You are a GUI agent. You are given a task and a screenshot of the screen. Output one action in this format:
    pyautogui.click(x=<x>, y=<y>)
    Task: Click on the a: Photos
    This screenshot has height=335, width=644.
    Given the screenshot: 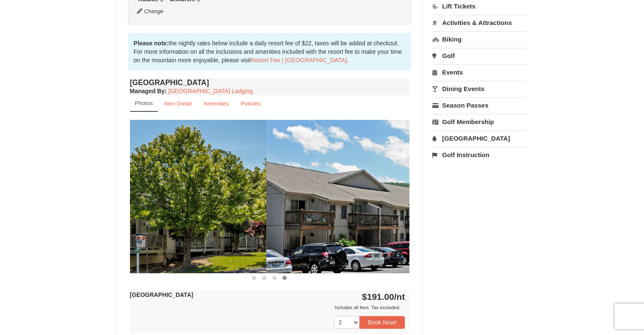 What is the action you would take?
    pyautogui.click(x=144, y=104)
    